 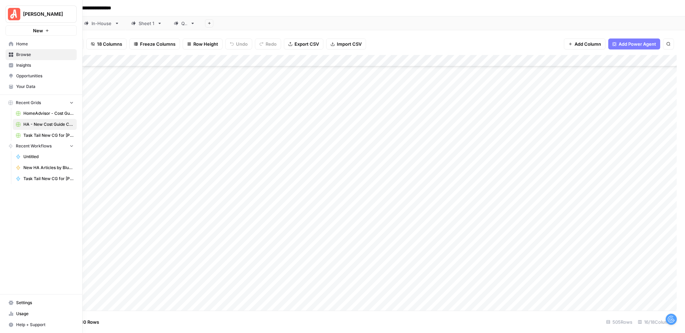 What do you see at coordinates (655, 322) in the screenshot?
I see `div: 16/18 Columns` at bounding box center [655, 322].